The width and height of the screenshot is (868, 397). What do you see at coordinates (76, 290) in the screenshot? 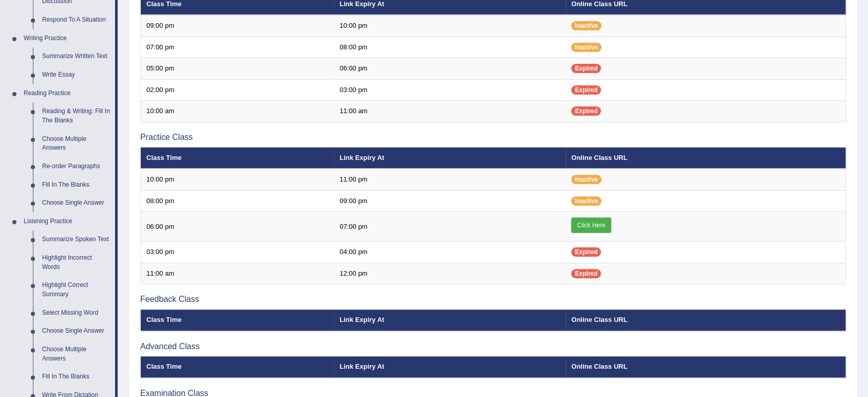
I see `a: Highlight Correct Summary` at bounding box center [76, 290].